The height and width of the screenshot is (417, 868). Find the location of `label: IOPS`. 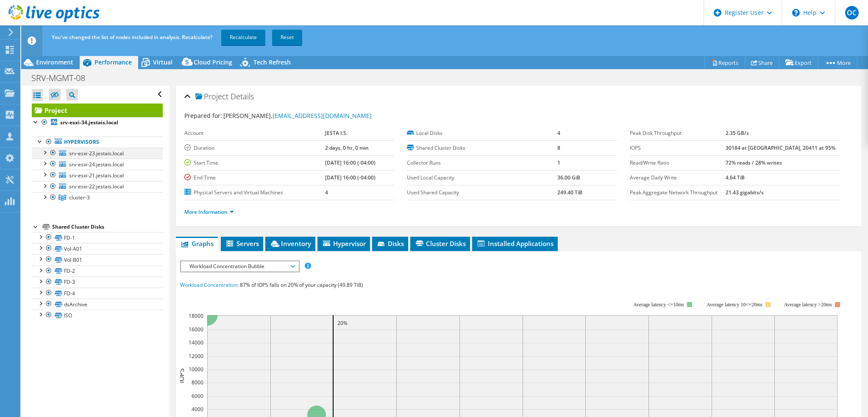

label: IOPS is located at coordinates (678, 148).